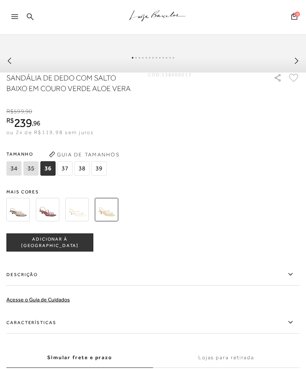  What do you see at coordinates (70, 84) in the screenshot?
I see `h1: SANDÁLIA DE DEDO COM SALTO BAIXO EM COURO VERDE ALOE VERA` at bounding box center [70, 84].